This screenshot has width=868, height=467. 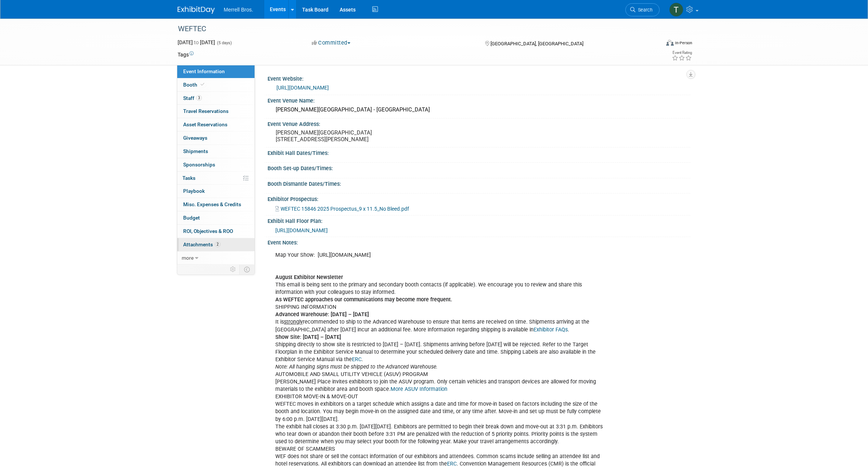 I want to click on img: Theresa Lucas, so click(x=676, y=10).